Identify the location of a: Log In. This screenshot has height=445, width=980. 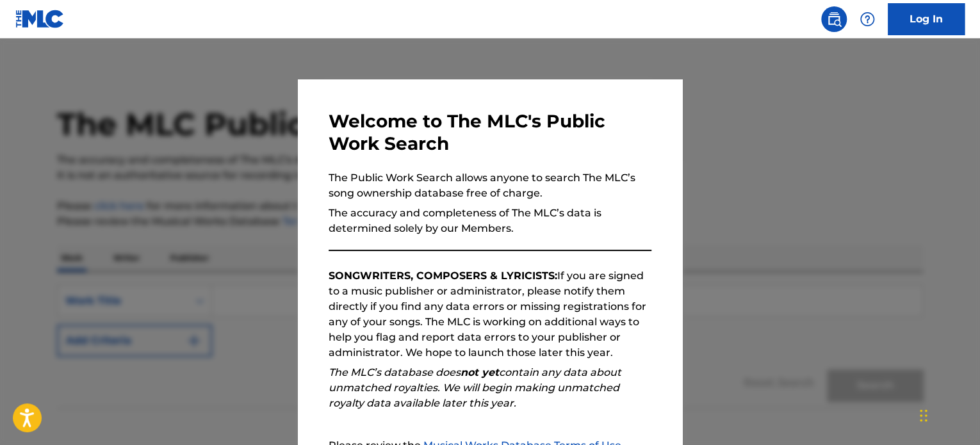
(927, 19).